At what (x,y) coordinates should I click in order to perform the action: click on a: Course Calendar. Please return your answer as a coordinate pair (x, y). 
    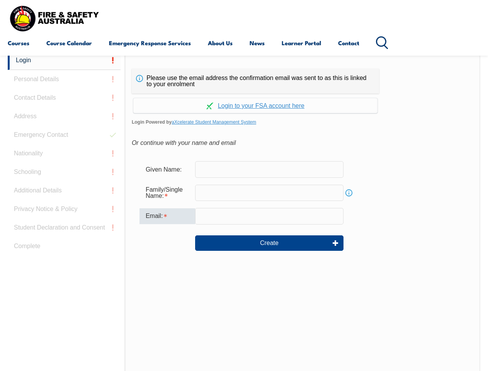
    Looking at the image, I should click on (69, 43).